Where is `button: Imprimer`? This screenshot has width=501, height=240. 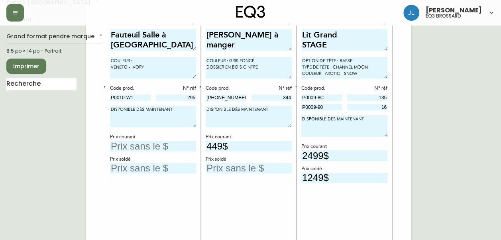 button: Imprimer is located at coordinates (26, 66).